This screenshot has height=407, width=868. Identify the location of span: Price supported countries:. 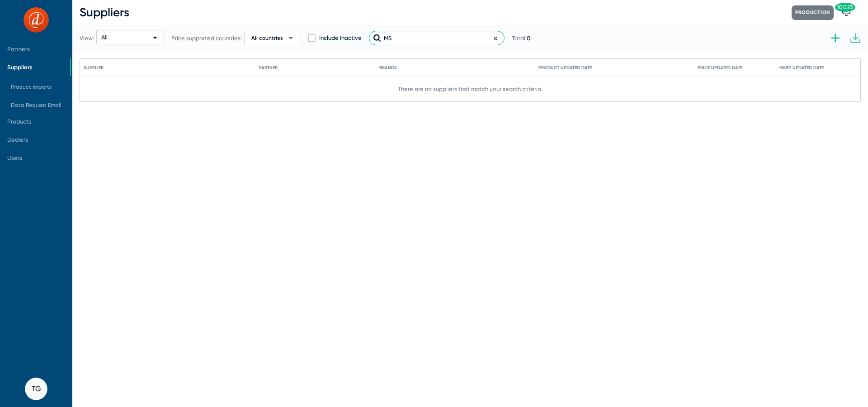
(206, 38).